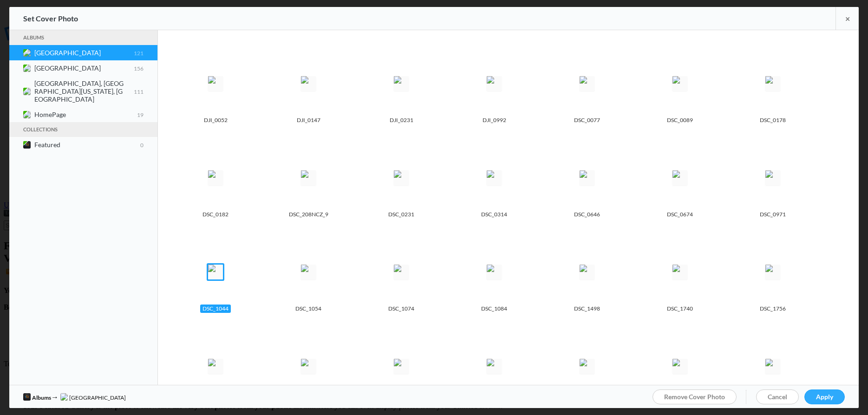 This screenshot has width=868, height=415. I want to click on div: DJI_0052, so click(215, 120).